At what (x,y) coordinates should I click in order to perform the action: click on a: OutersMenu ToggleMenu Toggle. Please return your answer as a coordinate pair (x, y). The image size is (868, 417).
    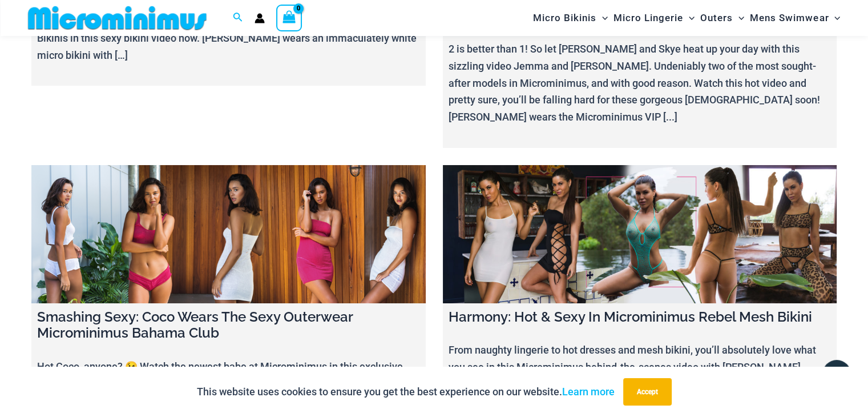
    Looking at the image, I should click on (722, 18).